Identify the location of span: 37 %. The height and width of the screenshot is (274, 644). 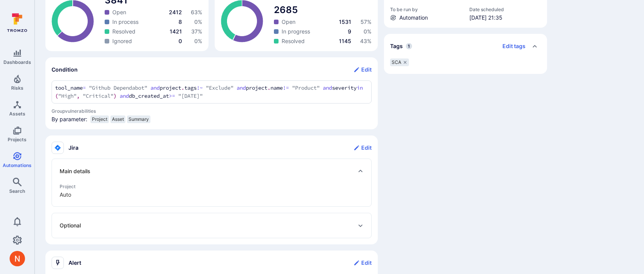
(197, 31).